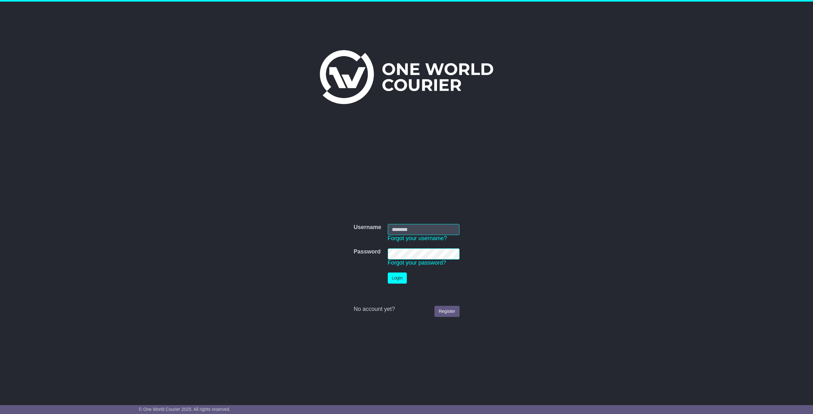  What do you see at coordinates (447, 311) in the screenshot?
I see `a: Register` at bounding box center [447, 311].